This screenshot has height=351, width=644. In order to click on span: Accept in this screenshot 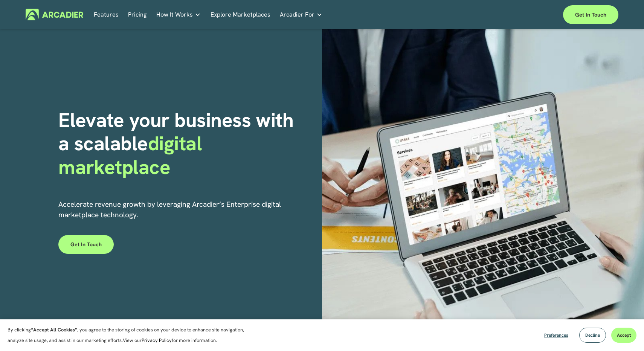, I will do `click(624, 335)`.